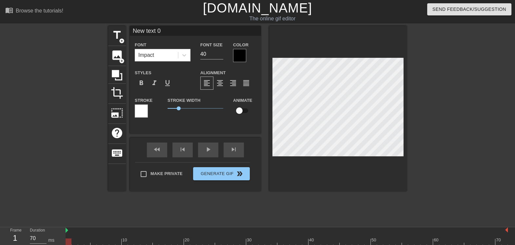  I want to click on span: photo_size_select_large, so click(117, 113).